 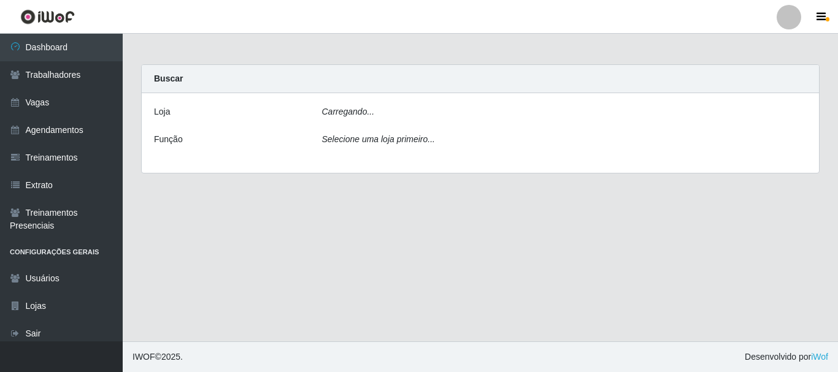 I want to click on label: Loja, so click(x=162, y=112).